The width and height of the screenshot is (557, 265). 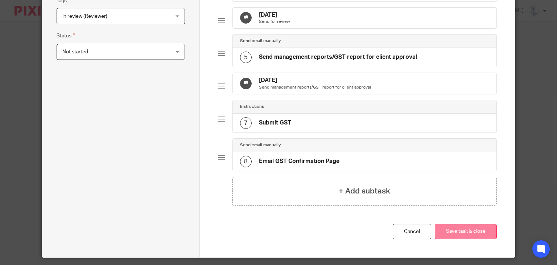 I want to click on button: Save task & close, so click(x=466, y=231).